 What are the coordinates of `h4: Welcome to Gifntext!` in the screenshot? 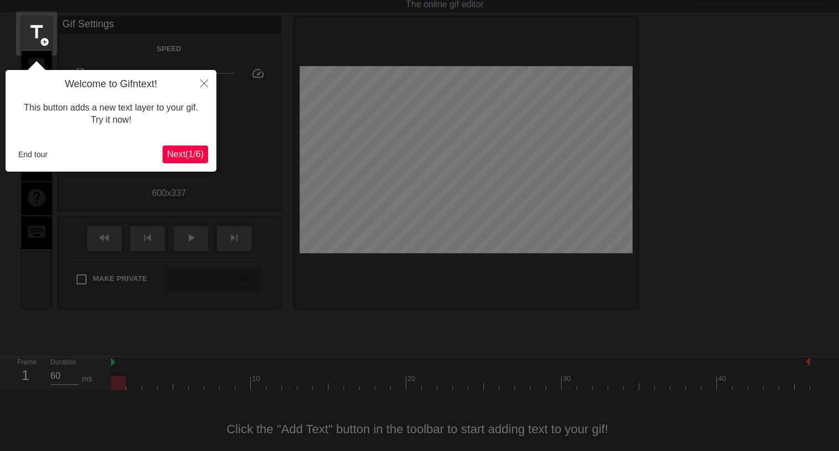 It's located at (111, 84).